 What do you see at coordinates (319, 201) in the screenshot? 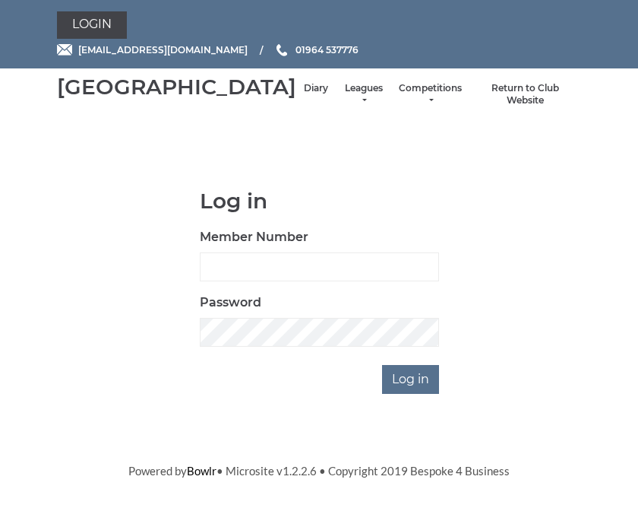
I see `h1: Log in` at bounding box center [319, 201].